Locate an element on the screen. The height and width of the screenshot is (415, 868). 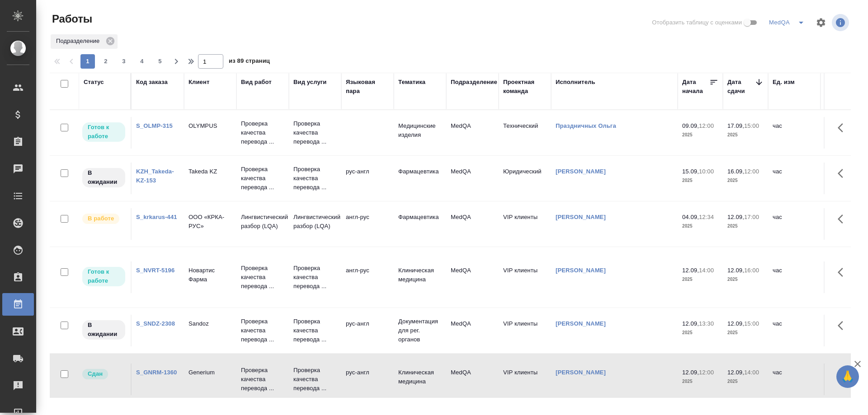
div: Клиент is located at coordinates (199, 82).